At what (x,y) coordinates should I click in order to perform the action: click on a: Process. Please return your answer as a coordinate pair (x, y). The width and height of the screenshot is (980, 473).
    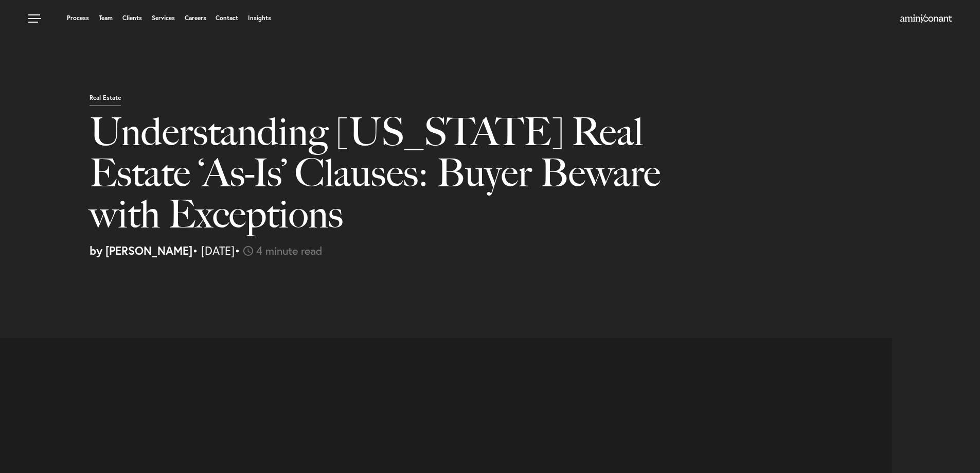
    Looking at the image, I should click on (77, 18).